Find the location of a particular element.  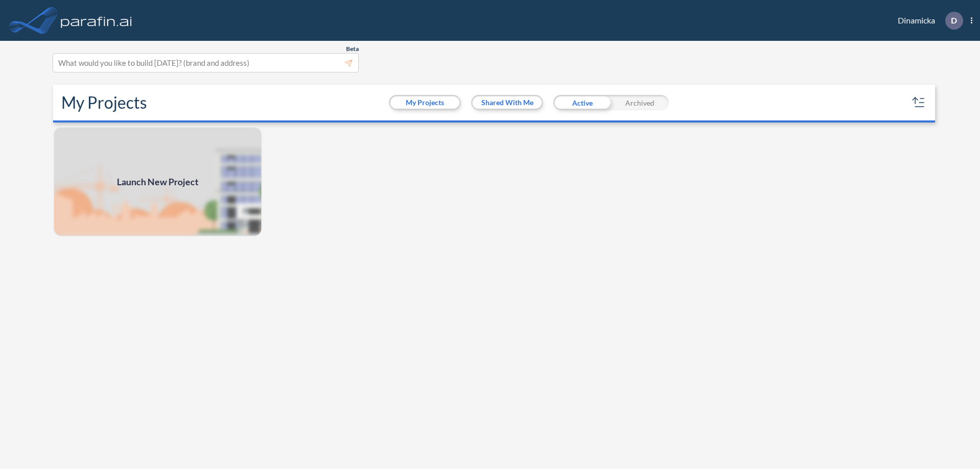

div: Dinamicka is located at coordinates (927, 20).